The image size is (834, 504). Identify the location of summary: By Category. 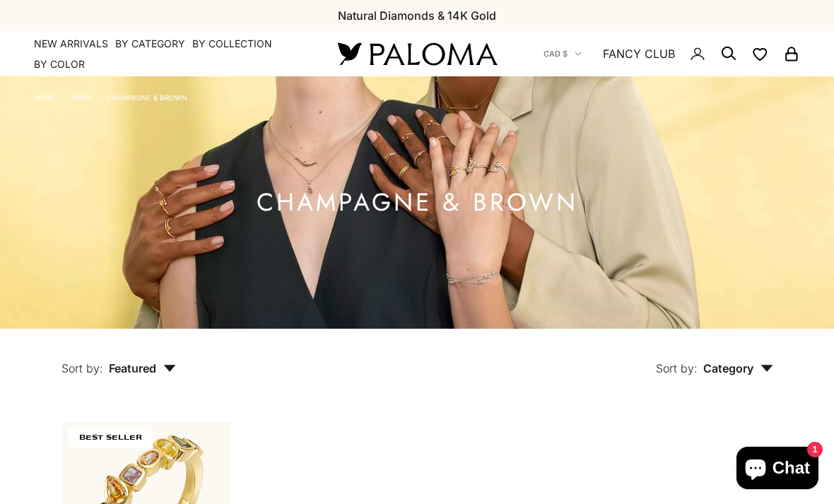
(150, 44).